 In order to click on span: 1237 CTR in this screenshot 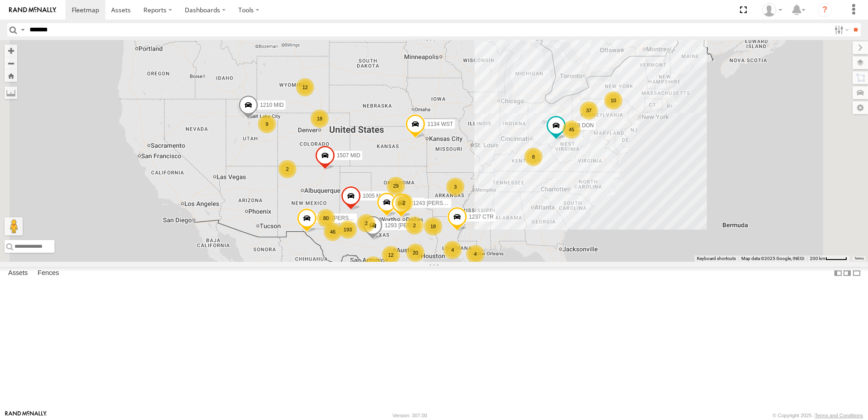, I will do `click(481, 217)`.